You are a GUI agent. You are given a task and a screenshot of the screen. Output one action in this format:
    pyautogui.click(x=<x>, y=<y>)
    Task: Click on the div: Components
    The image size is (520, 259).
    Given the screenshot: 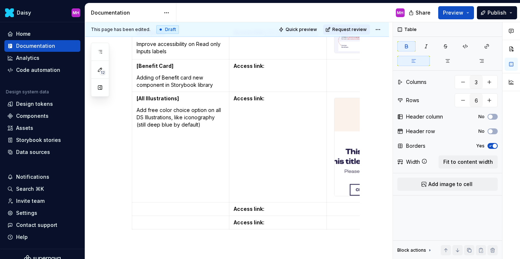 What is the action you would take?
    pyautogui.click(x=32, y=116)
    